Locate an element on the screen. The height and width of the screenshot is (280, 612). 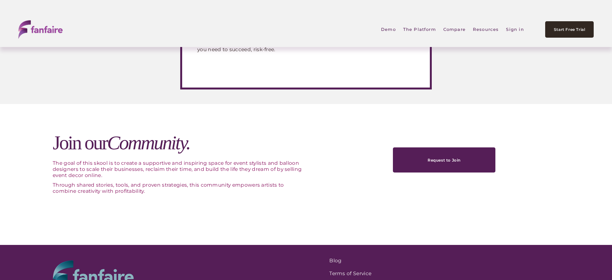
span: The Platform is located at coordinates (420, 29).